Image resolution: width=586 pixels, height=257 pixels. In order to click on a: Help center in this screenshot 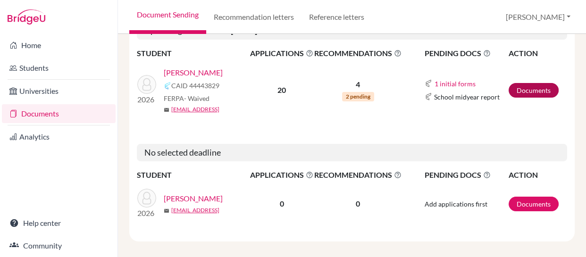, I will do `click(58, 223)`.